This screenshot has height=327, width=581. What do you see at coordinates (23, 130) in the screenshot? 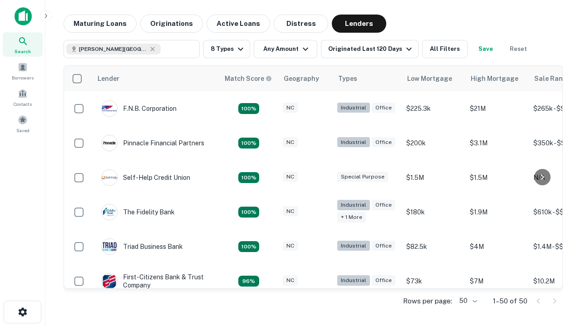
I see `span: Saved` at bounding box center [23, 130].